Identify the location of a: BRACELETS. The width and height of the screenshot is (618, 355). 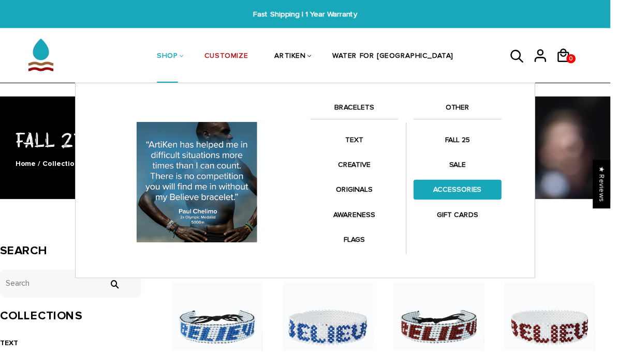
(358, 112).